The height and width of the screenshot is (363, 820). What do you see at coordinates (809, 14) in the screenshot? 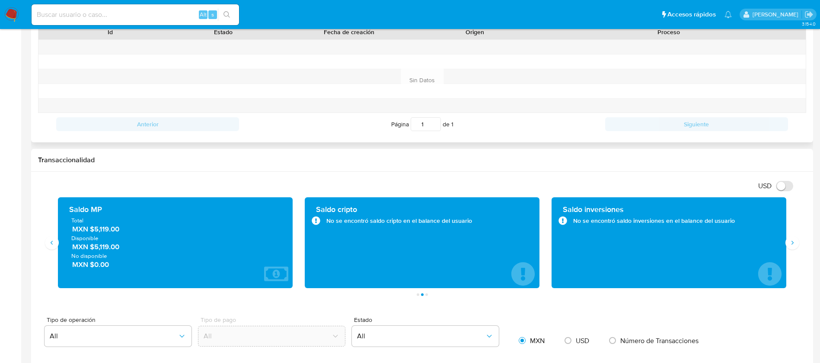
I see `a: Salir` at bounding box center [809, 14].